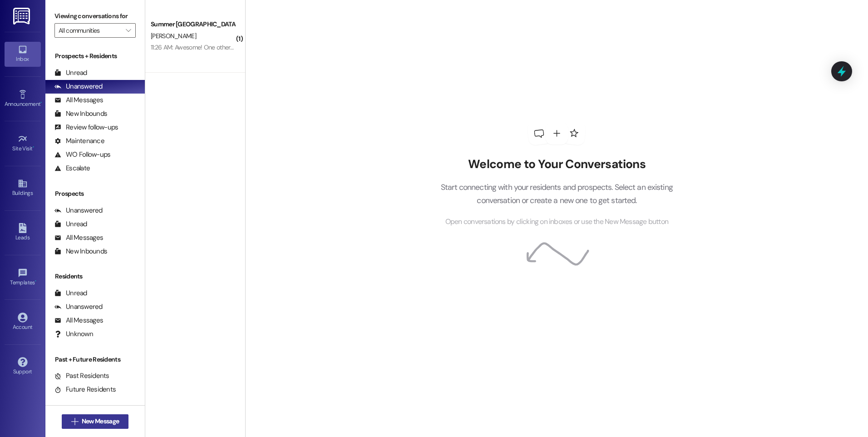 The image size is (868, 437). Describe the element at coordinates (90, 30) in the screenshot. I see `input: All communities` at that location.